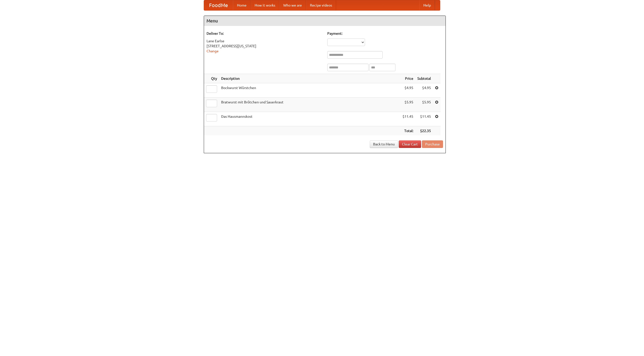 The height and width of the screenshot is (356, 644). I want to click on th: Qty, so click(212, 78).